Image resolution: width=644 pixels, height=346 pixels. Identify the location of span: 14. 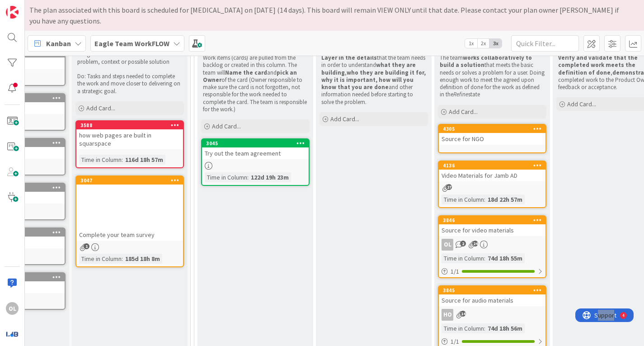
(463, 313).